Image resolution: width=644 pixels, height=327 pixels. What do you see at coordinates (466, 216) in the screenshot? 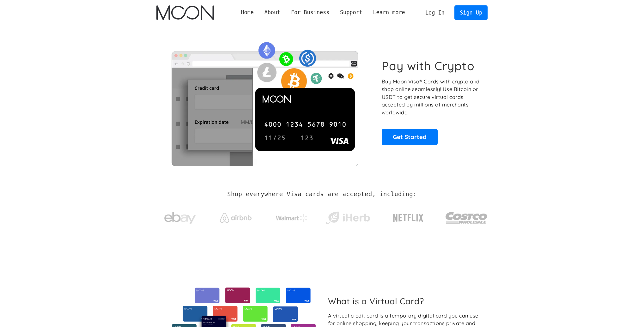
I see `a: Costco` at bounding box center [466, 216].